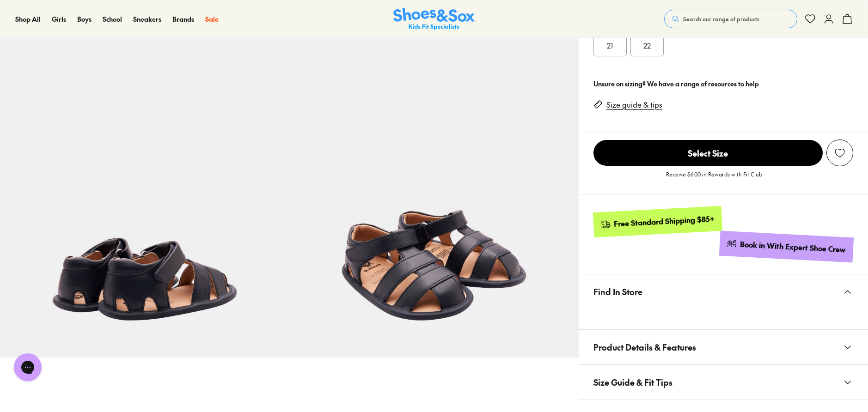 The image size is (868, 412). What do you see at coordinates (434, 213) in the screenshot?
I see `img: 7-502133_1` at bounding box center [434, 213].